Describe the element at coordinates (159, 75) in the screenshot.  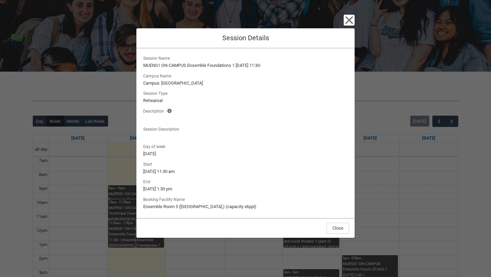
I see `span: Campus Name` at that location.